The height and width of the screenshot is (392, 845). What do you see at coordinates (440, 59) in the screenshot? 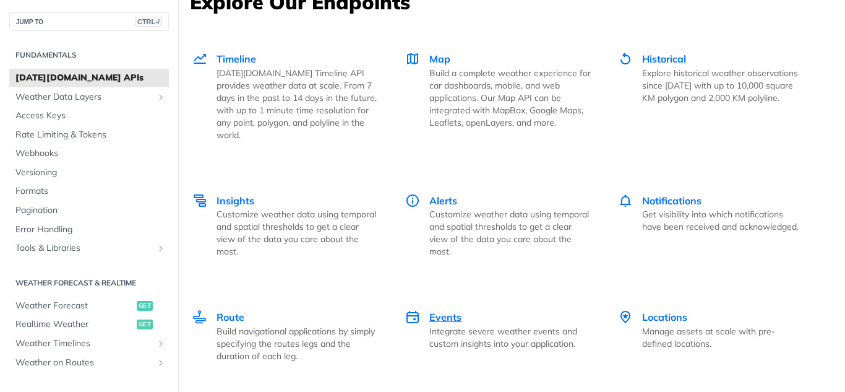
I see `span: Map` at bounding box center [440, 59].